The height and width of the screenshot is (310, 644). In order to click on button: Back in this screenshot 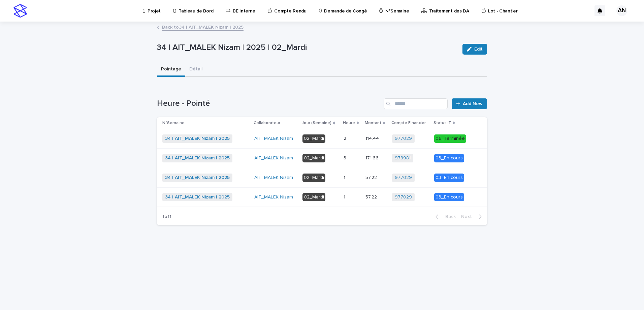, I will do `click(444, 217)`.